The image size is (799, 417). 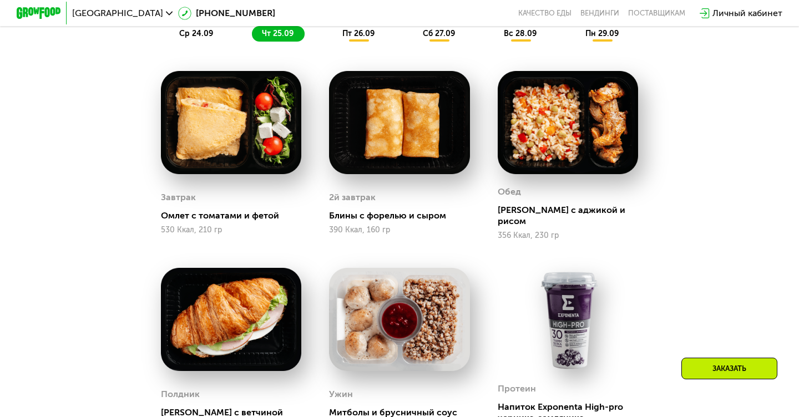 I want to click on a: Качество еды, so click(x=545, y=13).